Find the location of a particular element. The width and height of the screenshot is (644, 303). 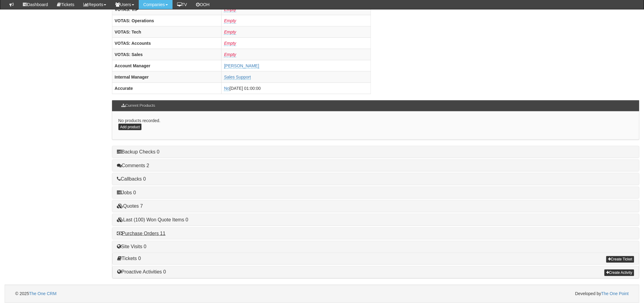

a: Add product is located at coordinates (130, 127).